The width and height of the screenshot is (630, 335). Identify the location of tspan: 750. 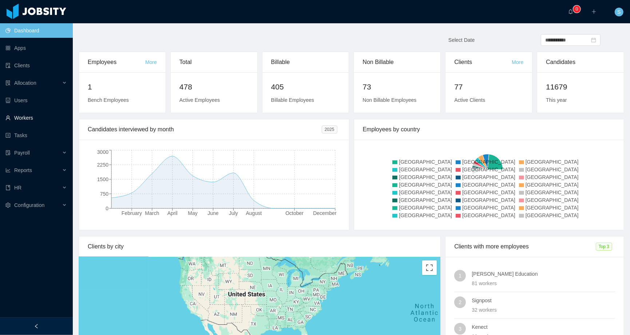
(104, 194).